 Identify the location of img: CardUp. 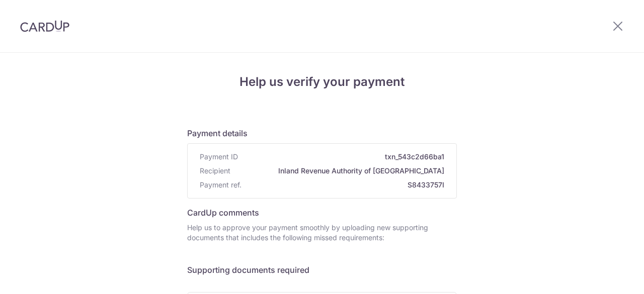
(45, 26).